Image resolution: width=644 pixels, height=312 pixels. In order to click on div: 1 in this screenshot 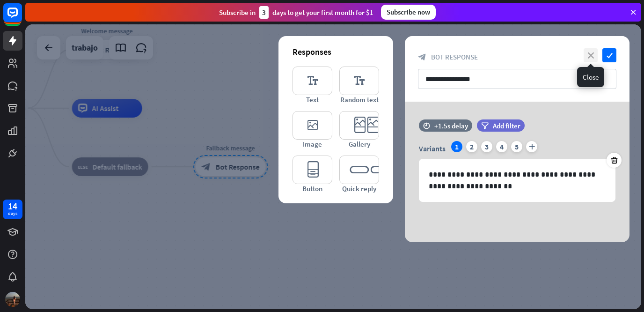, I will do `click(457, 146)`.